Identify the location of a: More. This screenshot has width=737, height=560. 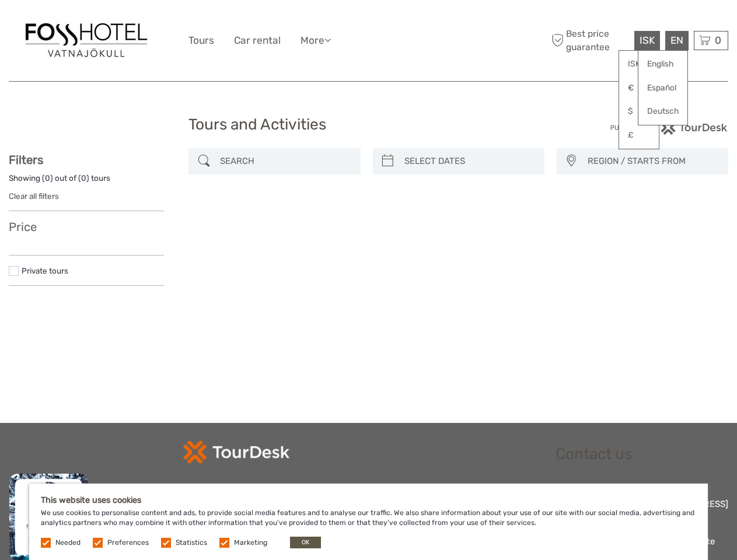
(315, 40).